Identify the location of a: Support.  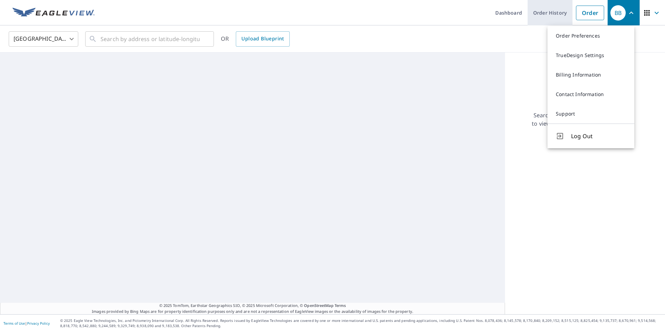
(591, 114).